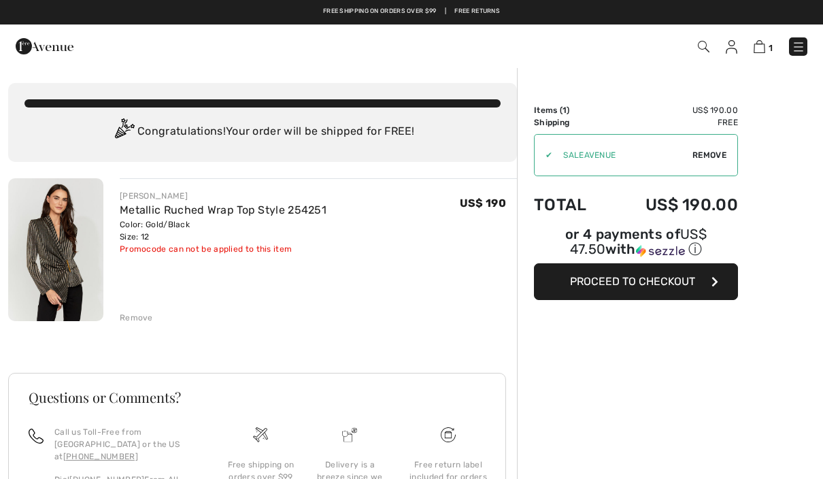 The width and height of the screenshot is (823, 479). I want to click on span: US$ 47.50, so click(638, 241).